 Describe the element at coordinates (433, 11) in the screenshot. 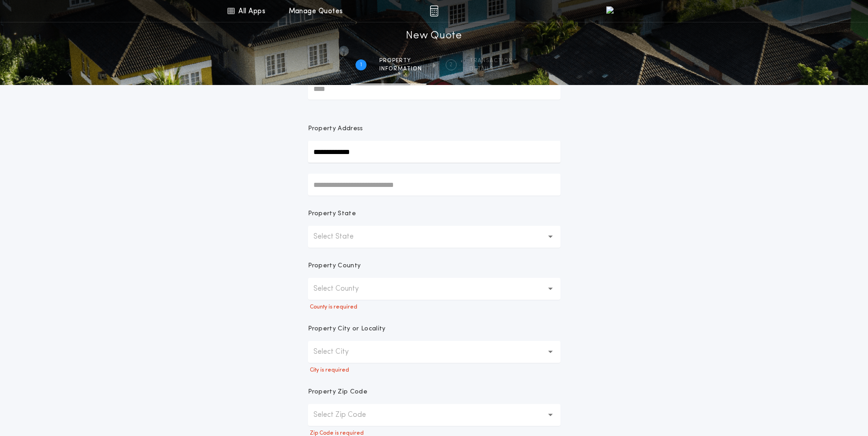

I see `img: img` at that location.